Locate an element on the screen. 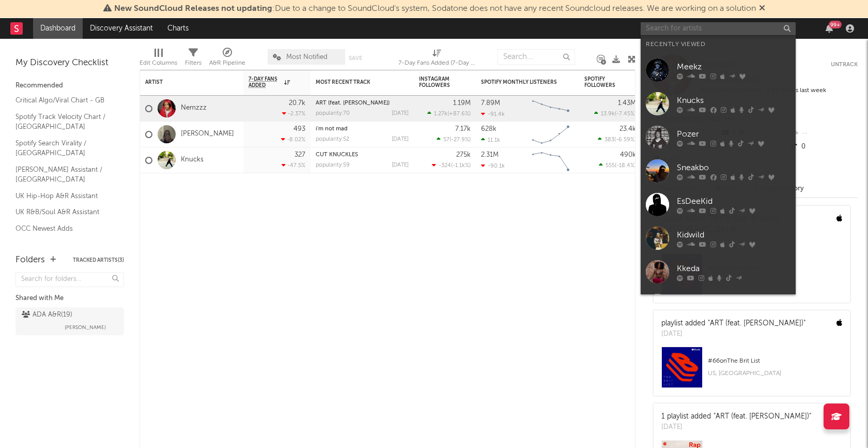  div: playlist added is located at coordinates (733, 323).